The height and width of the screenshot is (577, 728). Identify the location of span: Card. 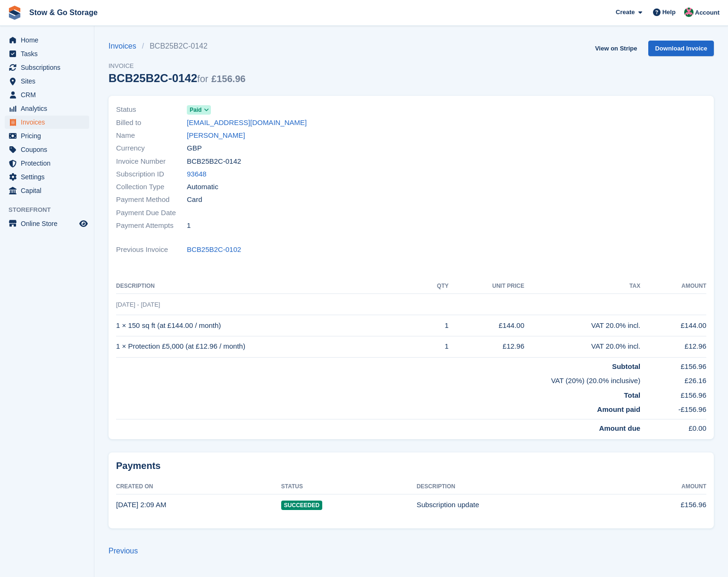
(194, 199).